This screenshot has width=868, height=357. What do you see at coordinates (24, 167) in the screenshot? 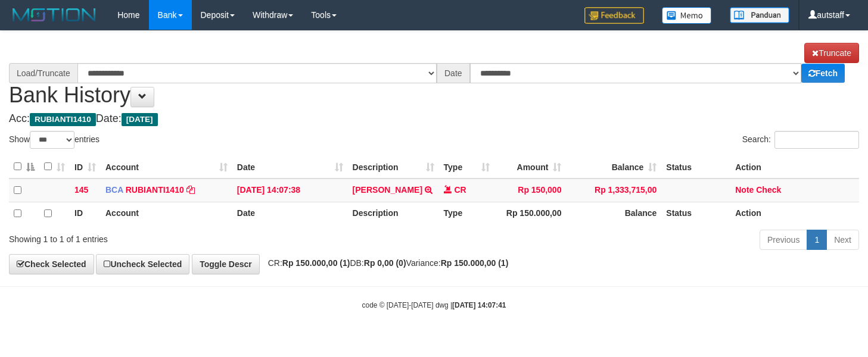
I see `th: : activate to sort column descending` at bounding box center [24, 167].